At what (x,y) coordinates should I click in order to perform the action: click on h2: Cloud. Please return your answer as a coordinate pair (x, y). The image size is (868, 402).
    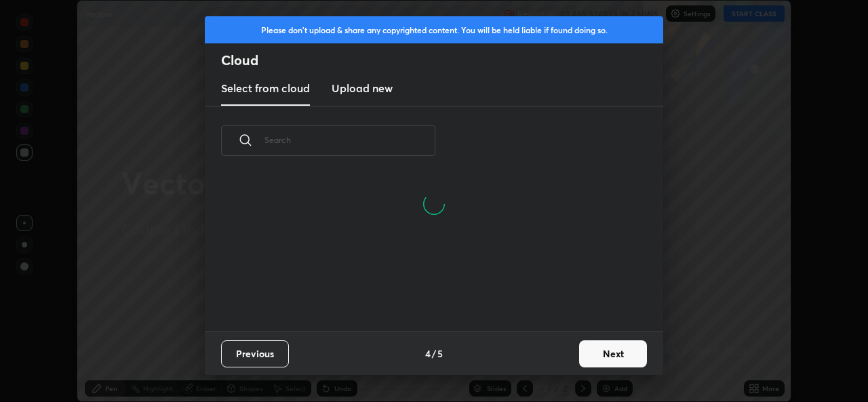
    Looking at the image, I should click on (442, 61).